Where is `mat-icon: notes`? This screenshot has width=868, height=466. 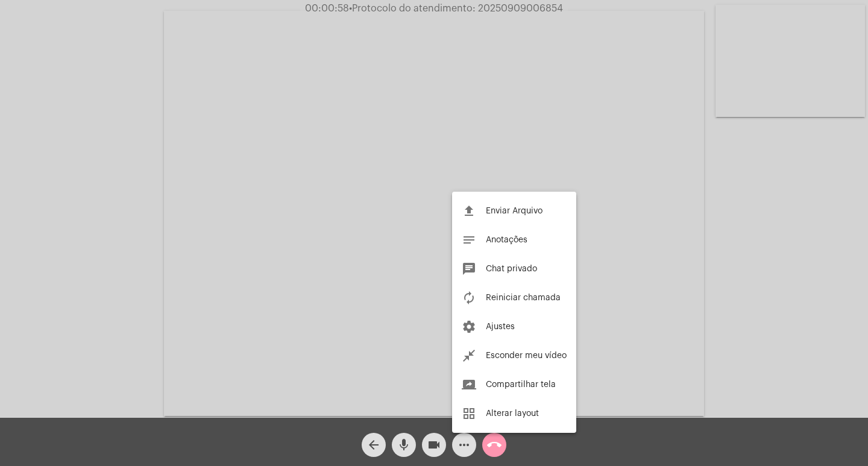
mat-icon: notes is located at coordinates (469, 240).